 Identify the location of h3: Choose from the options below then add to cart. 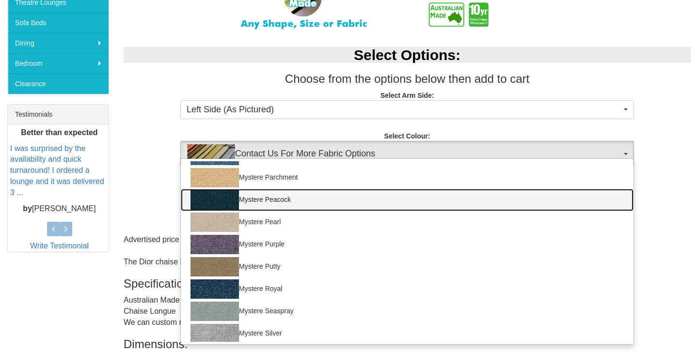
(407, 79).